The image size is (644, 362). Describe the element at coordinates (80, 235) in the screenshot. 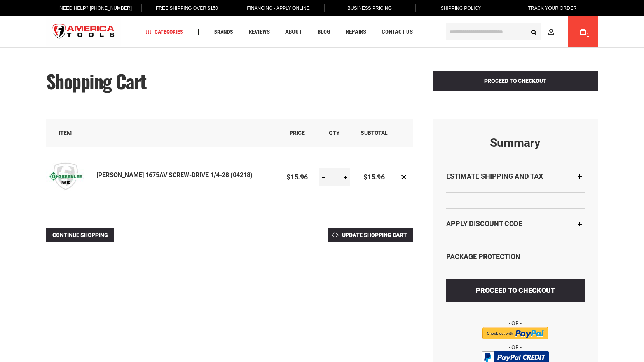

I see `span: Continue Shopping` at that location.